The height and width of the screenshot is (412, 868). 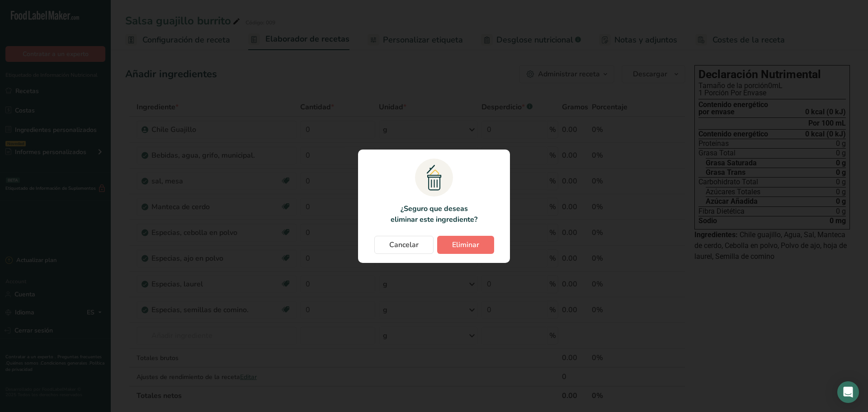 What do you see at coordinates (466, 244) in the screenshot?
I see `button: Eliminar` at bounding box center [466, 244].